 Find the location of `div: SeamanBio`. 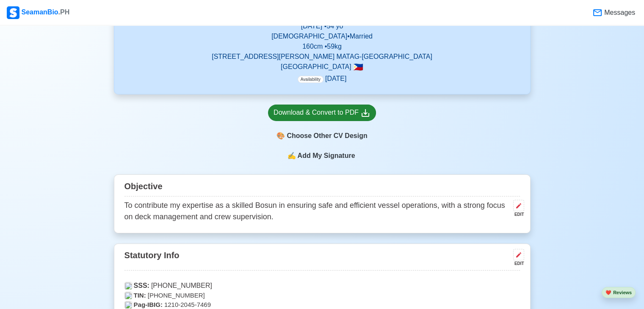

div: SeamanBio is located at coordinates (38, 13).